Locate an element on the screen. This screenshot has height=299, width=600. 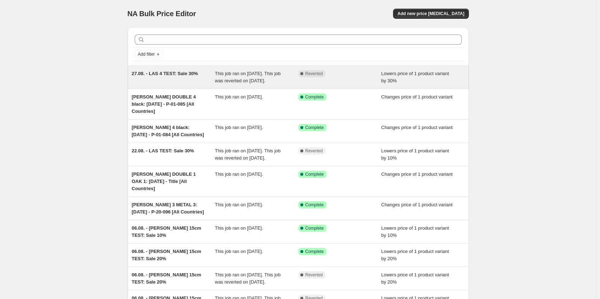
button: Add filter is located at coordinates (149, 54).